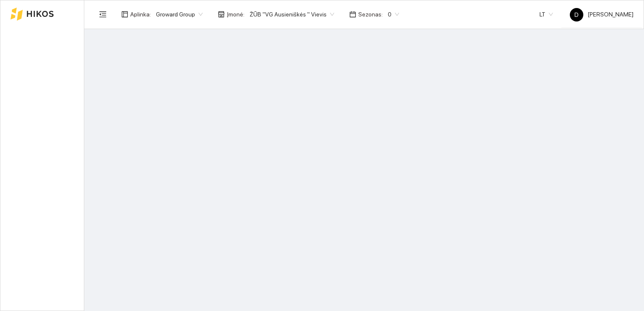  What do you see at coordinates (235, 14) in the screenshot?
I see `span: Įmonė :` at bounding box center [235, 14].